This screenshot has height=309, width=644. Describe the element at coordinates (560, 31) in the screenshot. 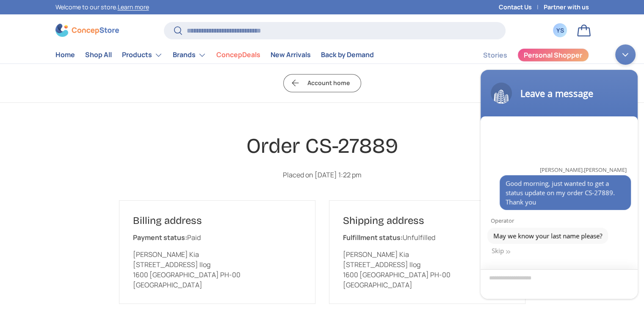

I see `a: YS` at that location.